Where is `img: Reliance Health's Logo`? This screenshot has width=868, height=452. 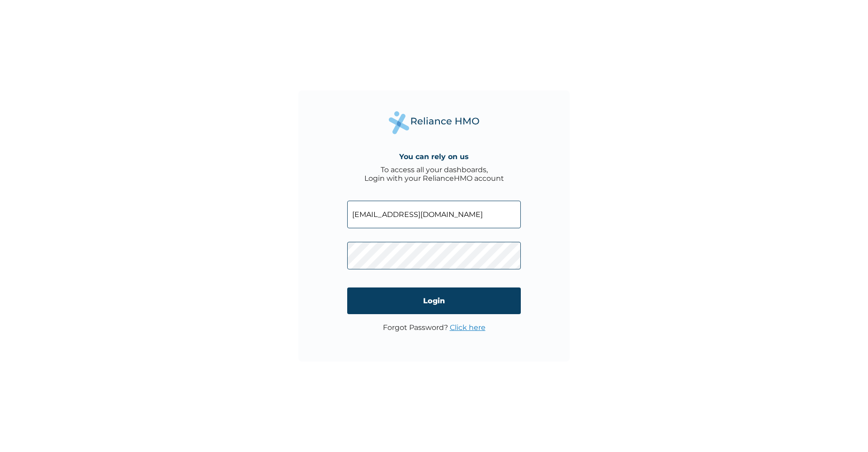 img: Reliance Health's Logo is located at coordinates (434, 123).